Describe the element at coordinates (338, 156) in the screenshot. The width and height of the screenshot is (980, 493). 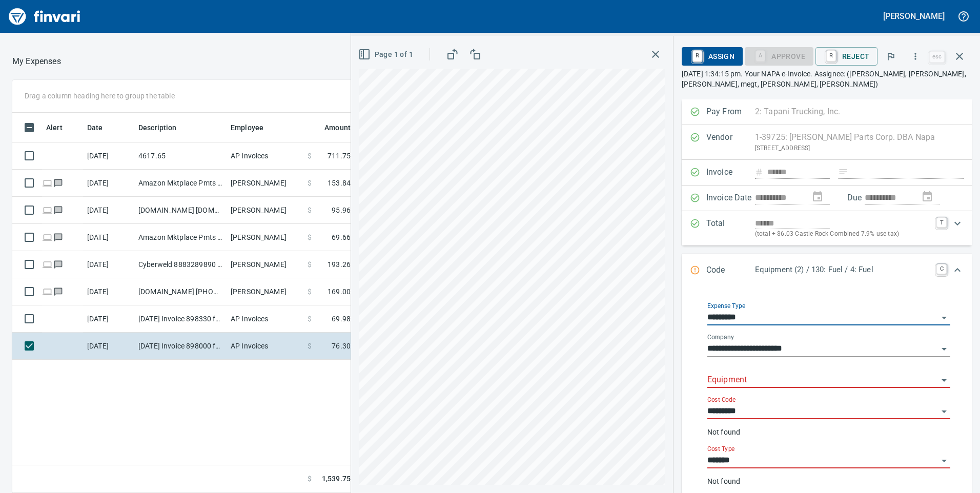
I see `span: 711.75` at that location.